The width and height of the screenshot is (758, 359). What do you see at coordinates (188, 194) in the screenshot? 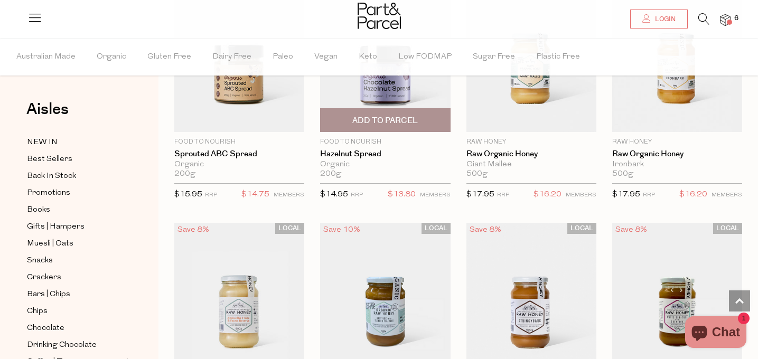
I see `span: $15.95` at bounding box center [188, 194].